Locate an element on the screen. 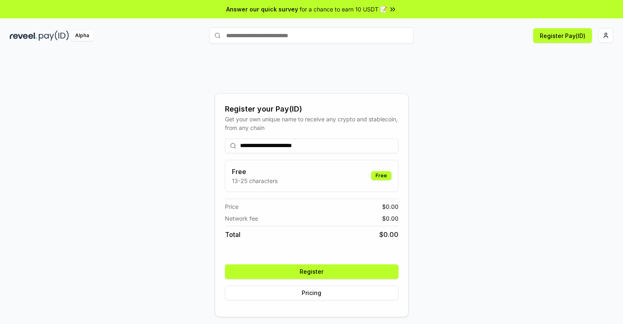  button: Register is located at coordinates (311, 271).